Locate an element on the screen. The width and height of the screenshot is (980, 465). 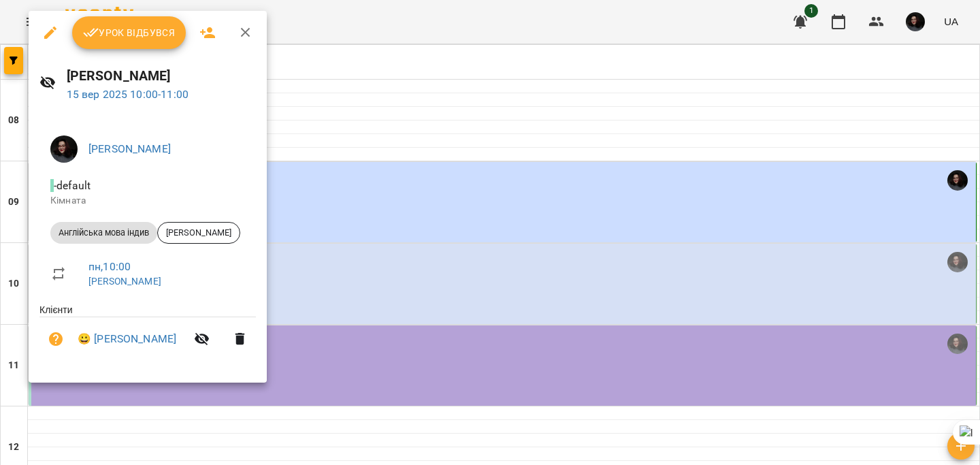
button: Урок відбувся is located at coordinates (129, 33).